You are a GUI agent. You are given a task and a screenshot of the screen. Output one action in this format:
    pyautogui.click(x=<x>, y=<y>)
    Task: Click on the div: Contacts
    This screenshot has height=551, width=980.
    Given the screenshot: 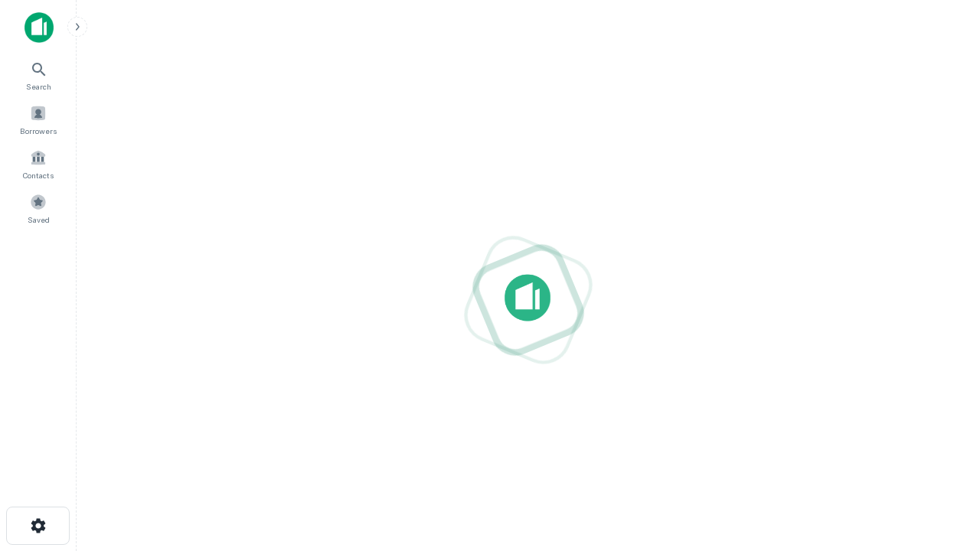 What is the action you would take?
    pyautogui.click(x=38, y=164)
    